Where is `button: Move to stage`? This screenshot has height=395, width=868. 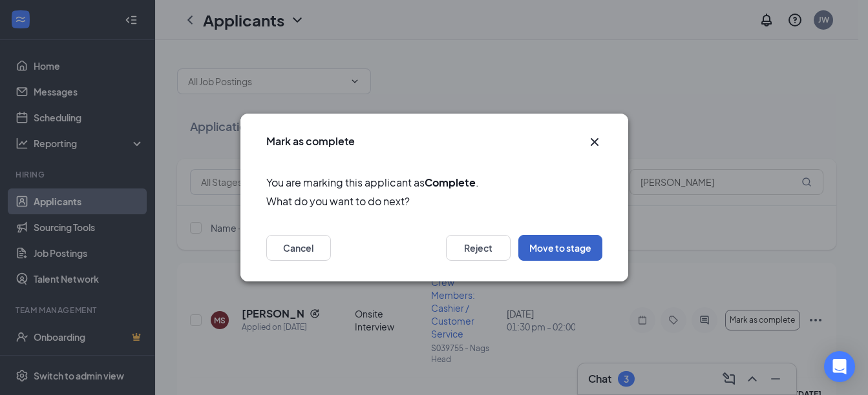
button: Move to stage is located at coordinates (560, 248).